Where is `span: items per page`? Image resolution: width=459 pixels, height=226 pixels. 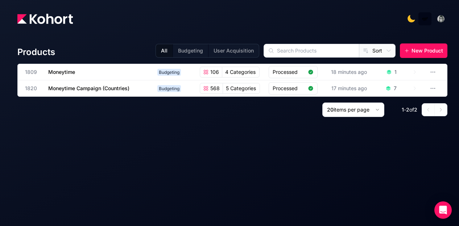 span: items per page is located at coordinates (351, 109).